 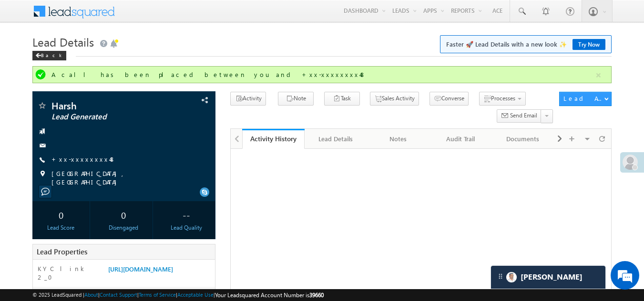 I want to click on span: 39660, so click(x=316, y=295).